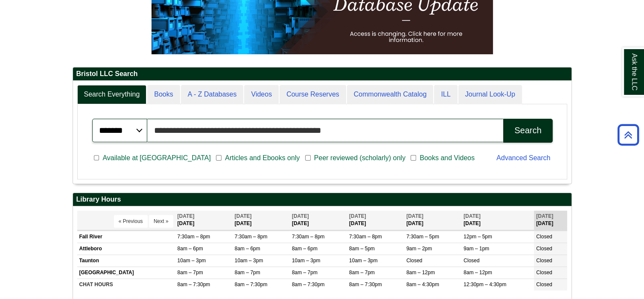 This screenshot has width=644, height=299. I want to click on span: 9am – 2pm, so click(420, 248).